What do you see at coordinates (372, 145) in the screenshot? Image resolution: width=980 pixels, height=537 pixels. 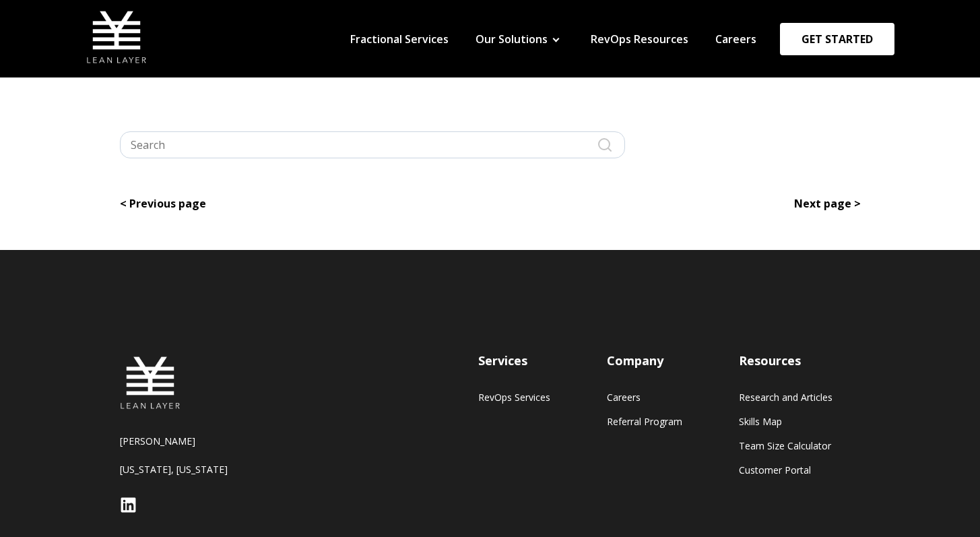 I see `input: Search` at bounding box center [372, 145].